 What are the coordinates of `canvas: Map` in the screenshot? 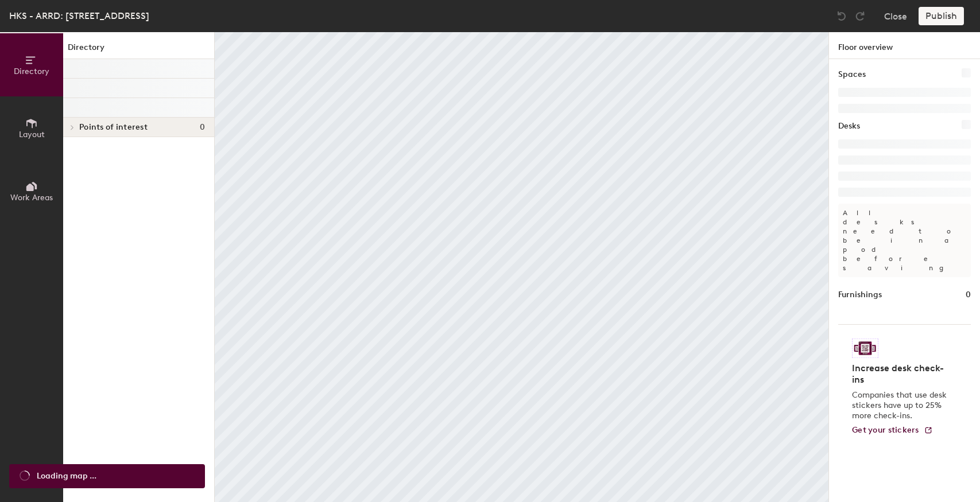 It's located at (521, 266).